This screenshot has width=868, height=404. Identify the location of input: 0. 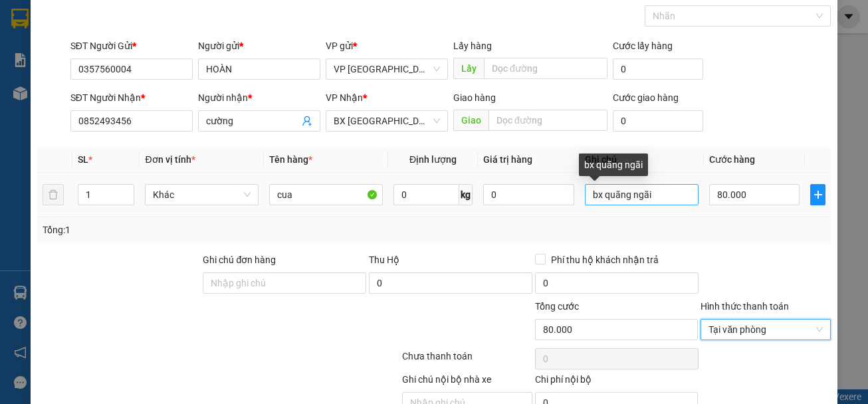
(528, 195).